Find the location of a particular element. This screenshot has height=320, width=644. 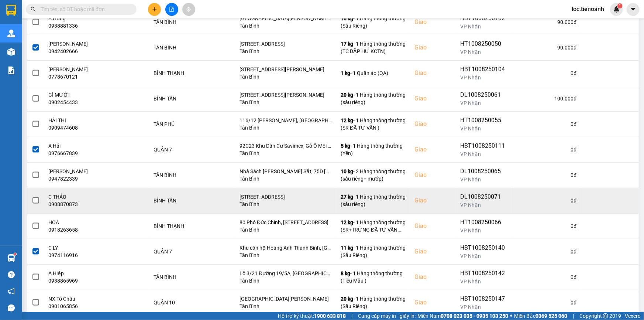

div: 0902454433 is located at coordinates (97, 103).